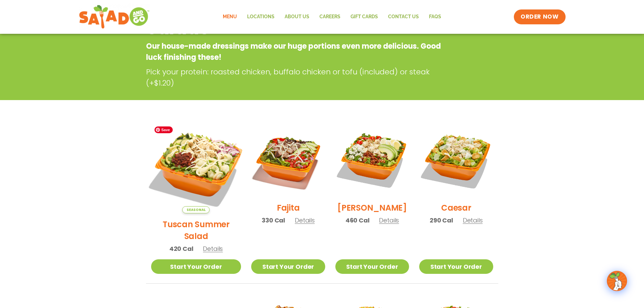  Describe the element at coordinates (288, 207) in the screenshot. I see `h2: Fajita` at that location.